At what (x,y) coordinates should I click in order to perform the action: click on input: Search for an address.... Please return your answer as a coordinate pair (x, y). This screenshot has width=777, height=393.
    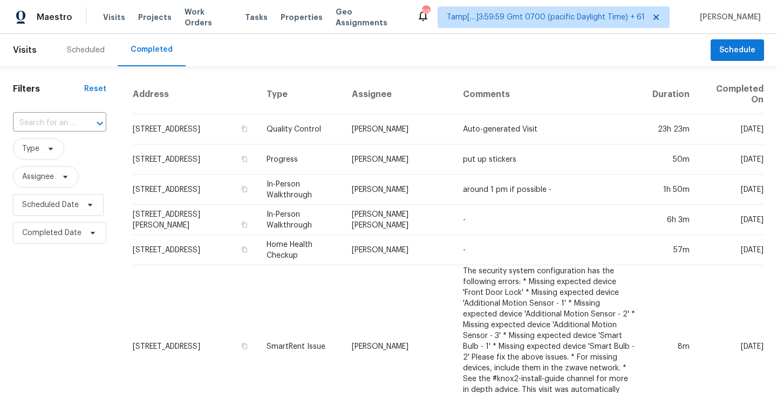
    Looking at the image, I should click on (44, 123).